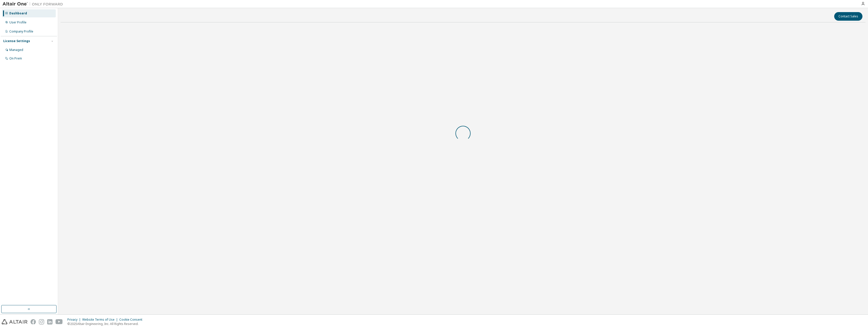 The image size is (868, 329). I want to click on div: Managed, so click(16, 50).